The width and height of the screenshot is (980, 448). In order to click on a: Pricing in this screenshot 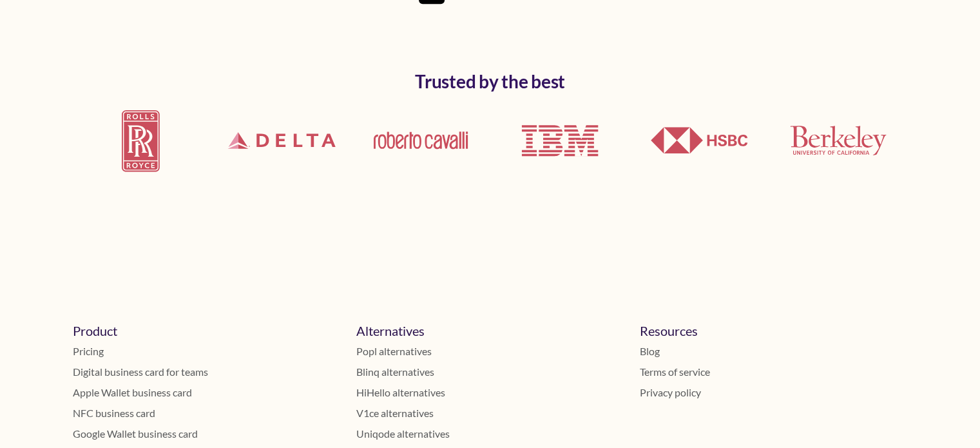, I will do `click(207, 351)`.